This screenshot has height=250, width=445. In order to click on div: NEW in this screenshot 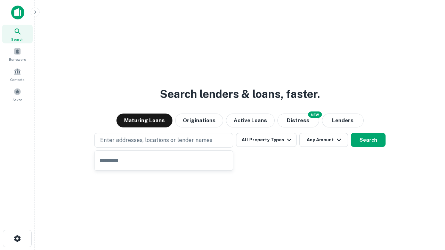, I will do `click(315, 115)`.